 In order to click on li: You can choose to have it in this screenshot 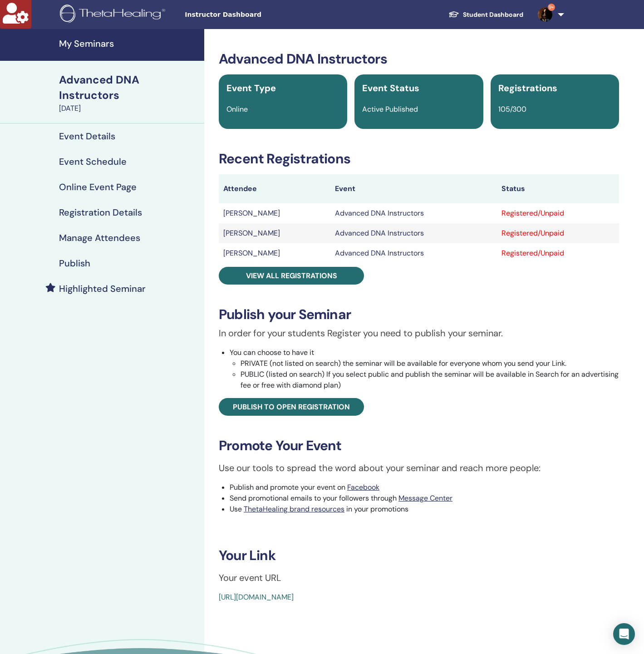, I will do `click(424, 370)`.